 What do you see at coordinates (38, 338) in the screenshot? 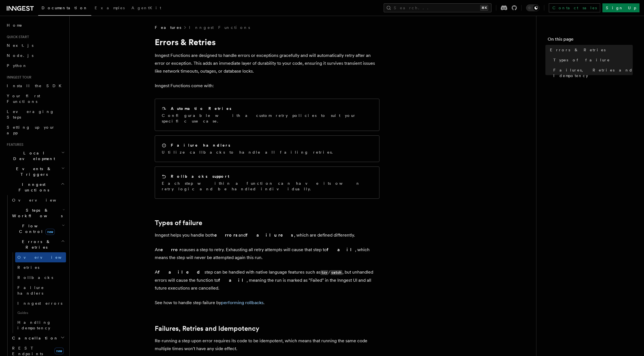
I see `button: Cancellation` at bounding box center [38, 338].